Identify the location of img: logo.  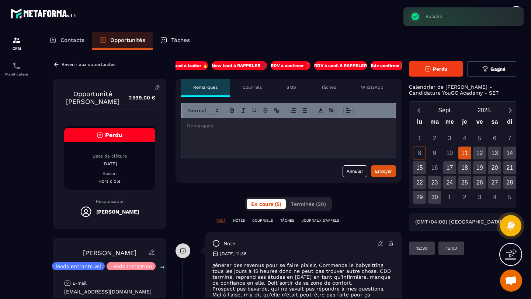
(43, 13).